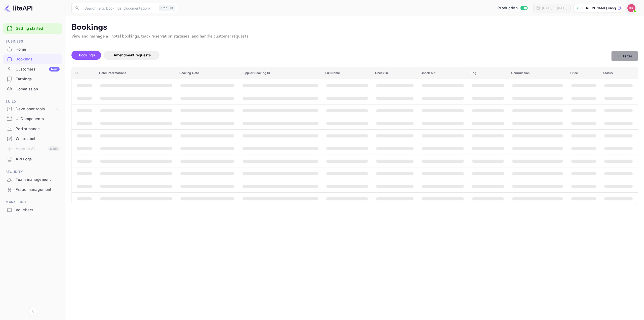 Image resolution: width=644 pixels, height=320 pixels. I want to click on a: Whitelabel, so click(32, 139).